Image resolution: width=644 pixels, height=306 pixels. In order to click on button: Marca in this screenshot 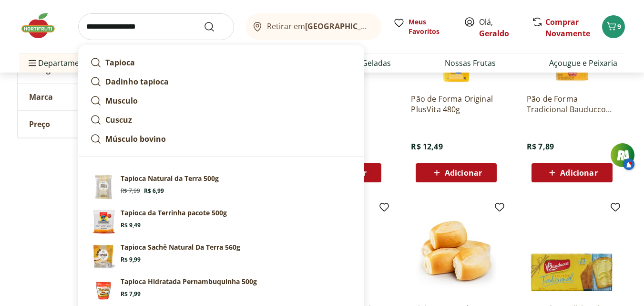, I will do `click(89, 97)`.